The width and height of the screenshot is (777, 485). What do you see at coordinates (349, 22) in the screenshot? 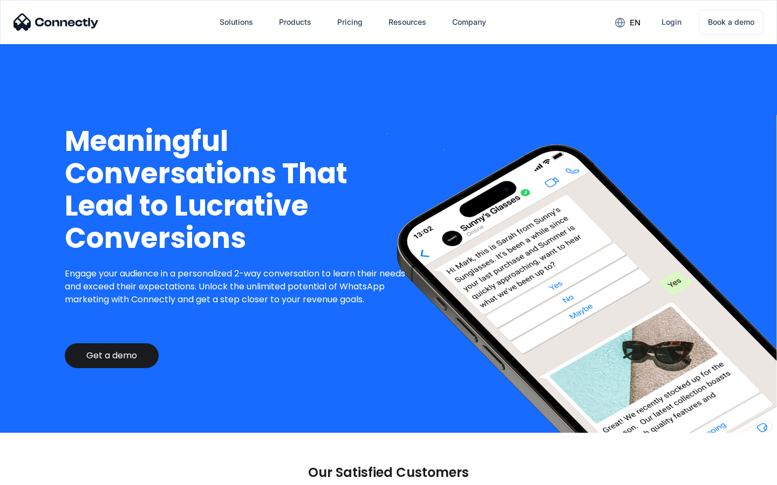
I see `a: Pricing` at bounding box center [349, 22].